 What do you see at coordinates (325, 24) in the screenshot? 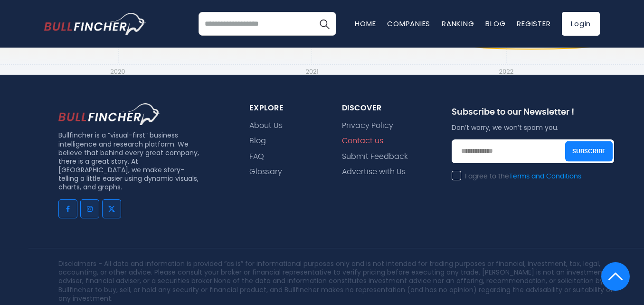
I see `button: Search` at bounding box center [325, 24].